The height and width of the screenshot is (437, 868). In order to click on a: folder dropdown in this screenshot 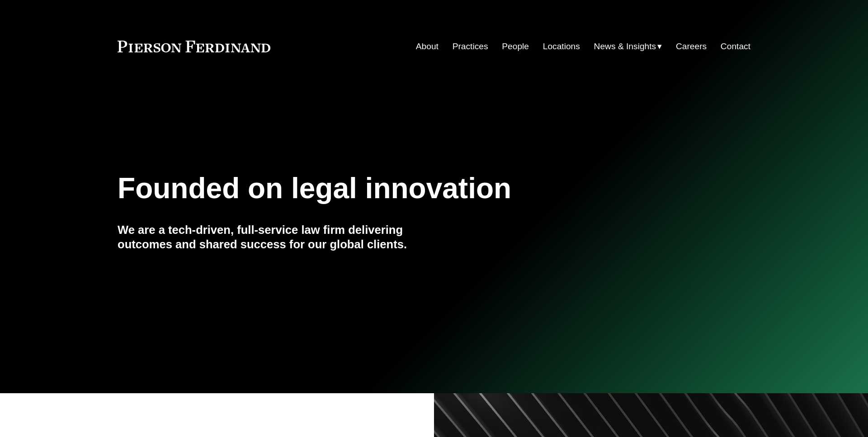, I will do `click(628, 47)`.